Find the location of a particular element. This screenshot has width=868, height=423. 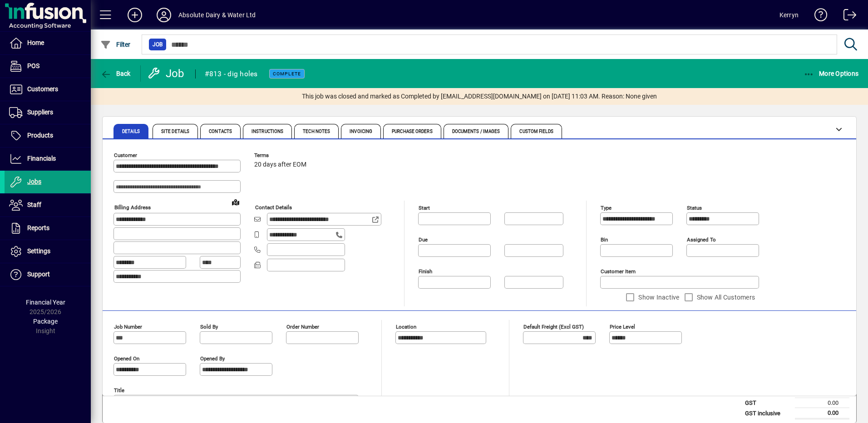

span: Suppliers is located at coordinates (40, 112).